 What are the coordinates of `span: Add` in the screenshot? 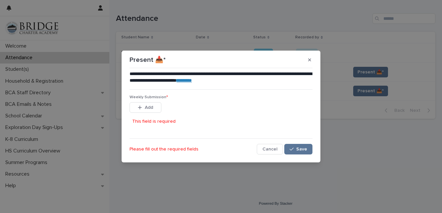 It's located at (149, 108).